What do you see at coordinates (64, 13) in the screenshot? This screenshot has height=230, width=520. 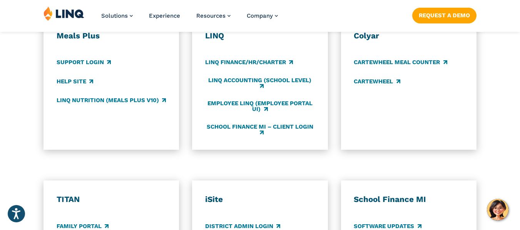 I see `img: LINQ | K‑12 Software` at bounding box center [64, 13].